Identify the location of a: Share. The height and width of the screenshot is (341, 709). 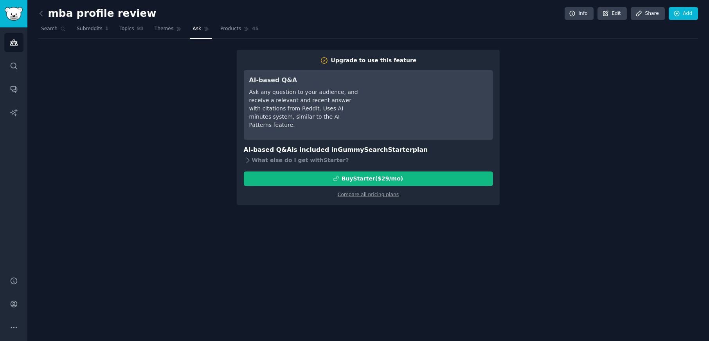
(647, 14).